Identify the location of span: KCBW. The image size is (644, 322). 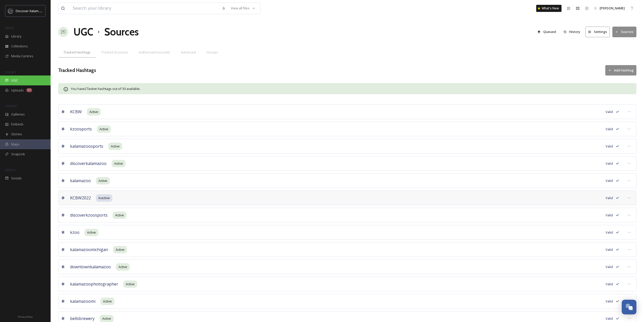
(76, 112).